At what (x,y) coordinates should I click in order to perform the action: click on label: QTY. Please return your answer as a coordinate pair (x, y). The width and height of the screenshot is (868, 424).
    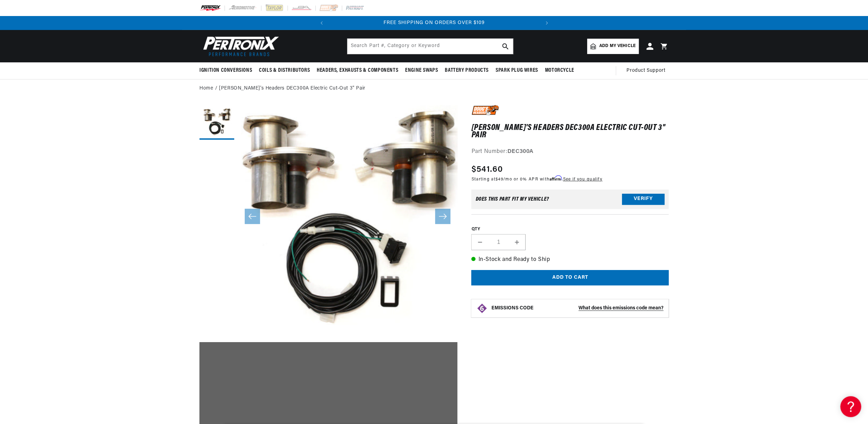
    Looking at the image, I should click on (570, 229).